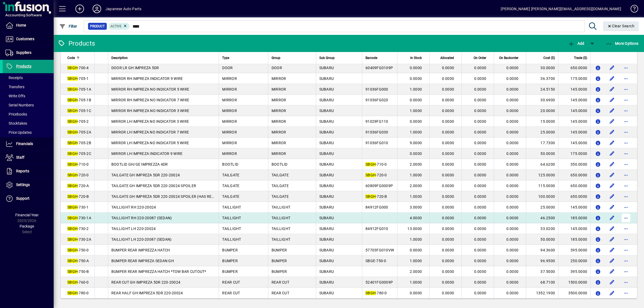  What do you see at coordinates (243, 58) in the screenshot?
I see `div: Type` at bounding box center [243, 58].